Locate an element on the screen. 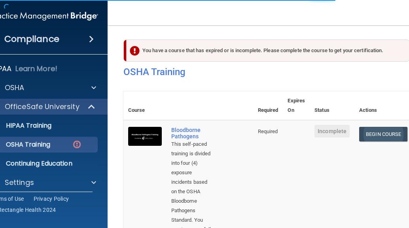  p: Settings is located at coordinates (19, 183).